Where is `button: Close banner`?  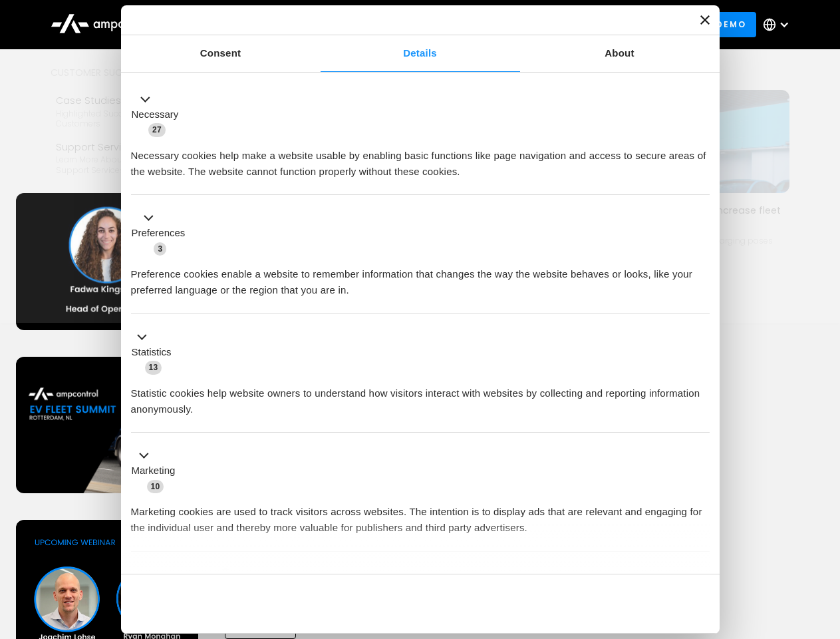
button: Close banner is located at coordinates (705, 20).